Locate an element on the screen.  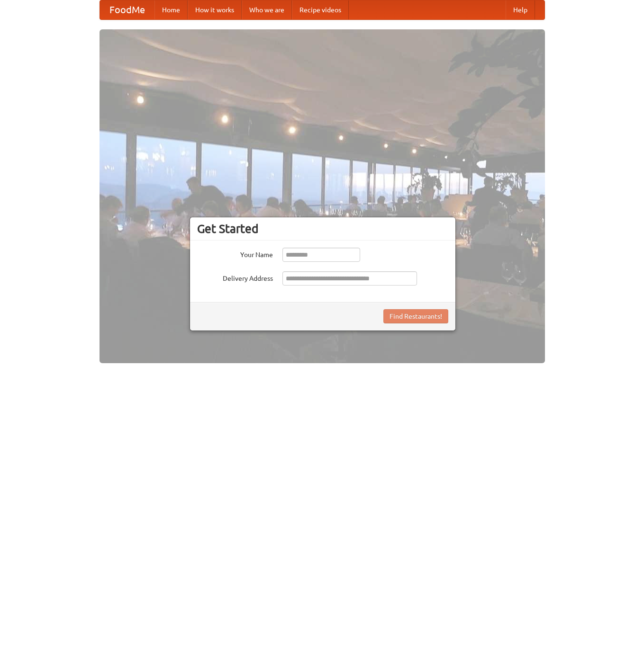
button: Find Restaurants! is located at coordinates (415, 316).